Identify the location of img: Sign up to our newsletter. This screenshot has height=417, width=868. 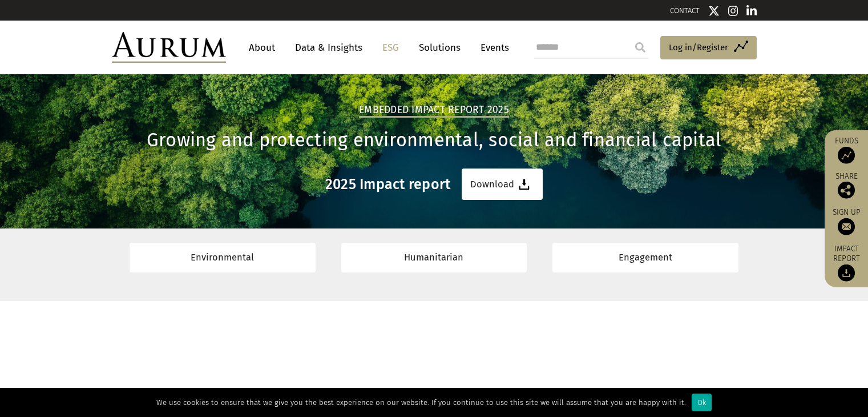
(846, 226).